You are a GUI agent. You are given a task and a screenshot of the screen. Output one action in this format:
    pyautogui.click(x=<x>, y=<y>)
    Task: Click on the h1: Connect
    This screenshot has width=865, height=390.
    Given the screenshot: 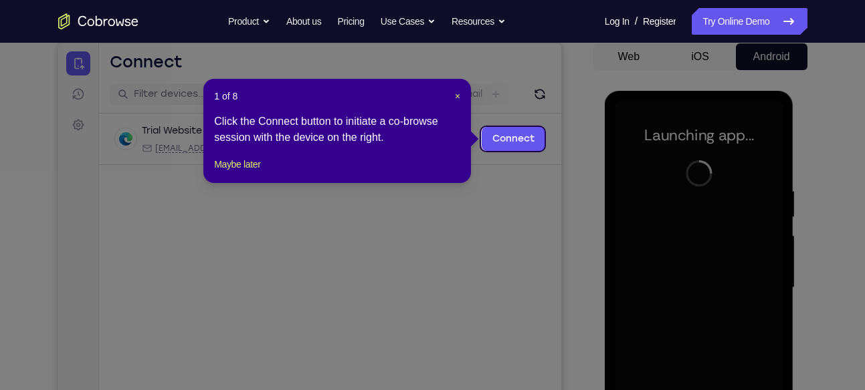 What is the action you would take?
    pyautogui.click(x=88, y=19)
    